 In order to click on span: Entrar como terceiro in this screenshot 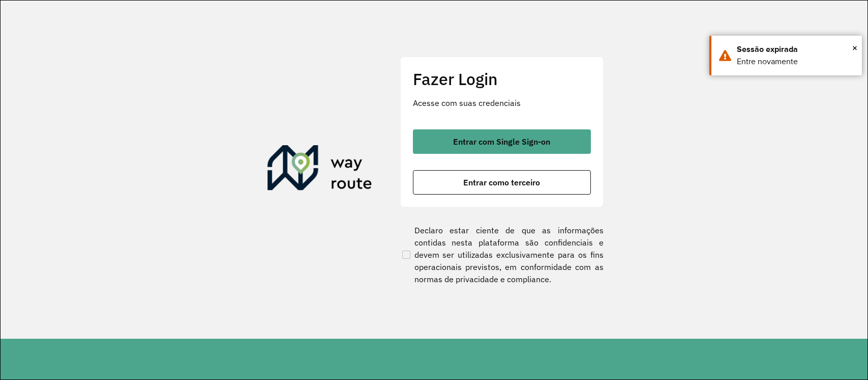, I will do `click(501, 182)`.